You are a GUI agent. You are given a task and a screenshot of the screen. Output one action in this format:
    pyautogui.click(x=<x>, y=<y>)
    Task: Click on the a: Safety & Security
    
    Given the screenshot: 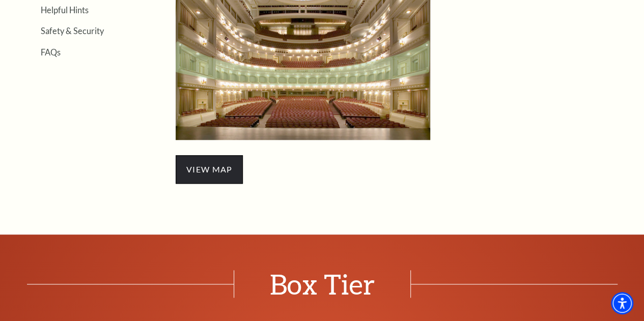 What is the action you would take?
    pyautogui.click(x=72, y=31)
    